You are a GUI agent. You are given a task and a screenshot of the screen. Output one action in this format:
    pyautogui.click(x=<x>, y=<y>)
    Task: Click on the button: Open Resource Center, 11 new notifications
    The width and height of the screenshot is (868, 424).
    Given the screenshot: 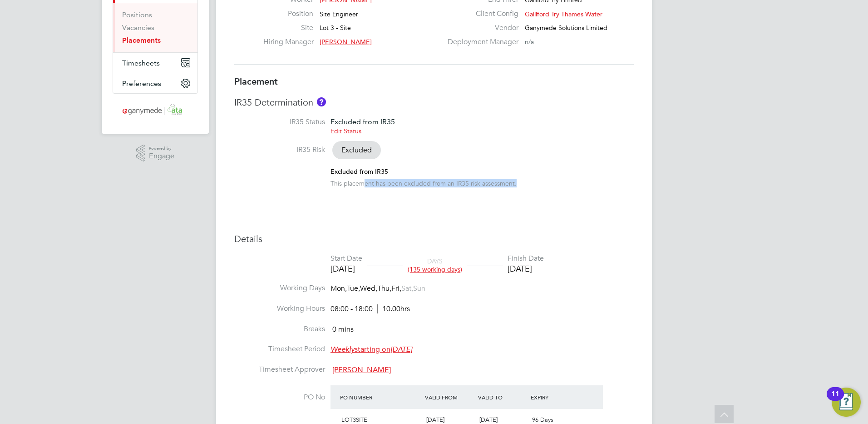 What is the action you would take?
    pyautogui.click(x=846, y=402)
    